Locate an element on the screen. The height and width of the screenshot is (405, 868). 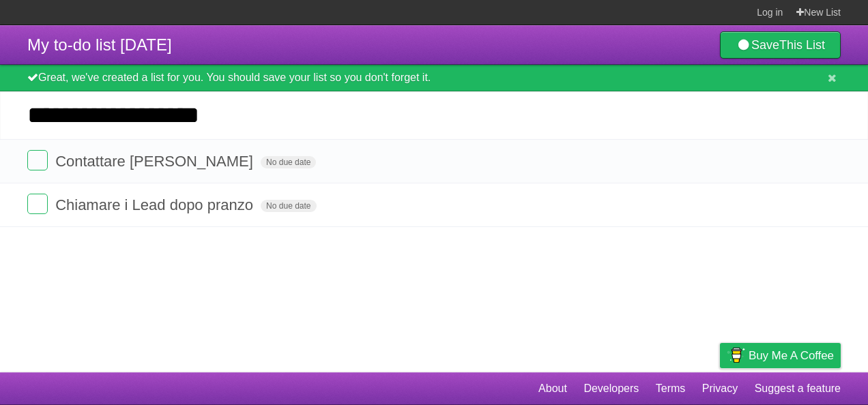
a: About is located at coordinates (553, 389).